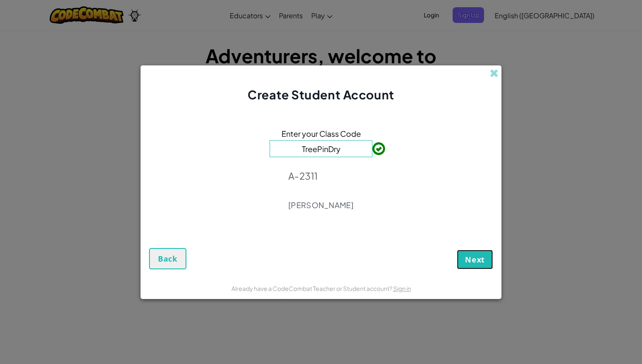 This screenshot has height=364, width=642. I want to click on p: A-2311, so click(321, 176).